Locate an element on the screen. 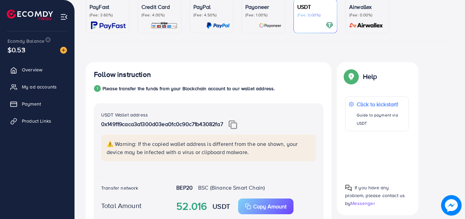 The width and height of the screenshot is (465, 219). p: Help is located at coordinates (370, 76).